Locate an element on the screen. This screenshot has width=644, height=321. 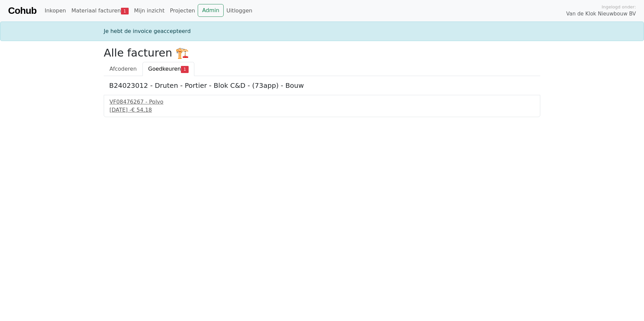
span: Ingelogd onder: is located at coordinates (619, 7).